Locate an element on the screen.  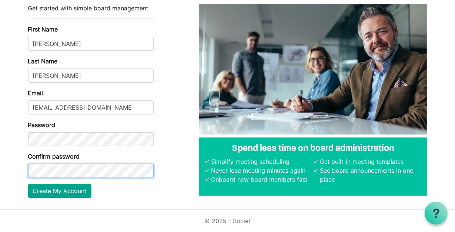
a: © 2025 - Societ is located at coordinates (228, 221).